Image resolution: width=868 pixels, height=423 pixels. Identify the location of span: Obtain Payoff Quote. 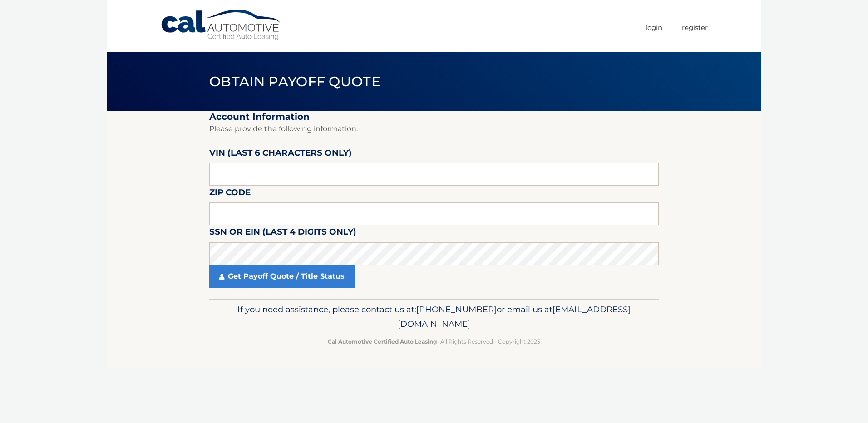
(295, 81).